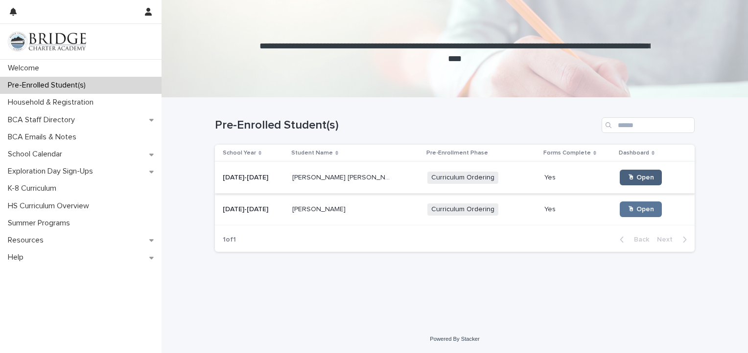 The width and height of the screenshot is (748, 353). I want to click on p: School Year, so click(239, 153).